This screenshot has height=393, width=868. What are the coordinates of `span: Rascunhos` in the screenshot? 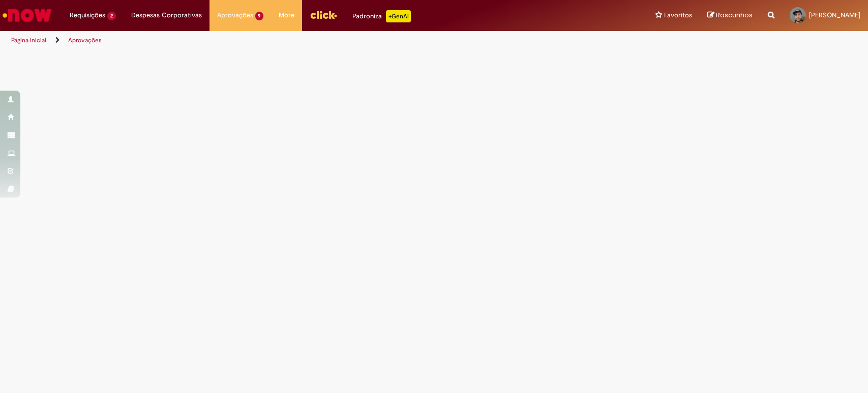 It's located at (734, 15).